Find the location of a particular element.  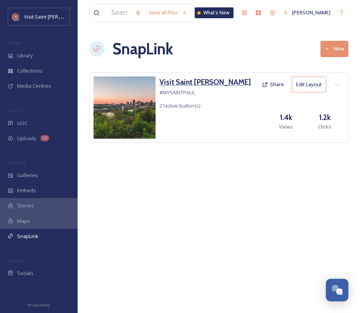

span: COLLECT is located at coordinates (16, 110).